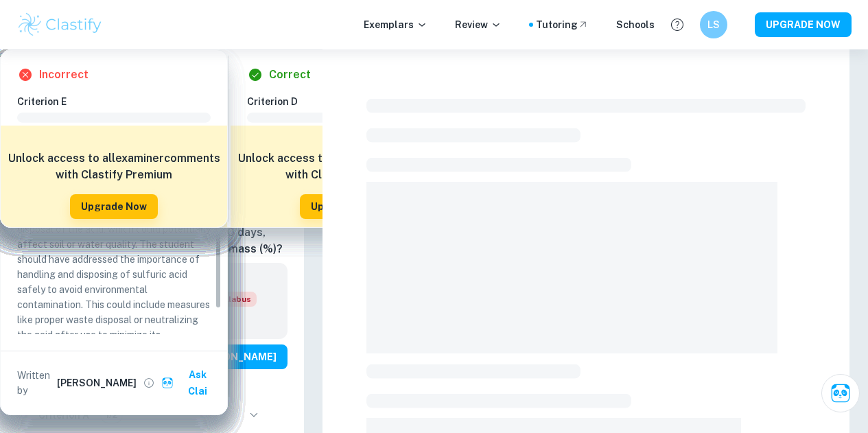  I want to click on button: Help and Feedback, so click(678, 25).